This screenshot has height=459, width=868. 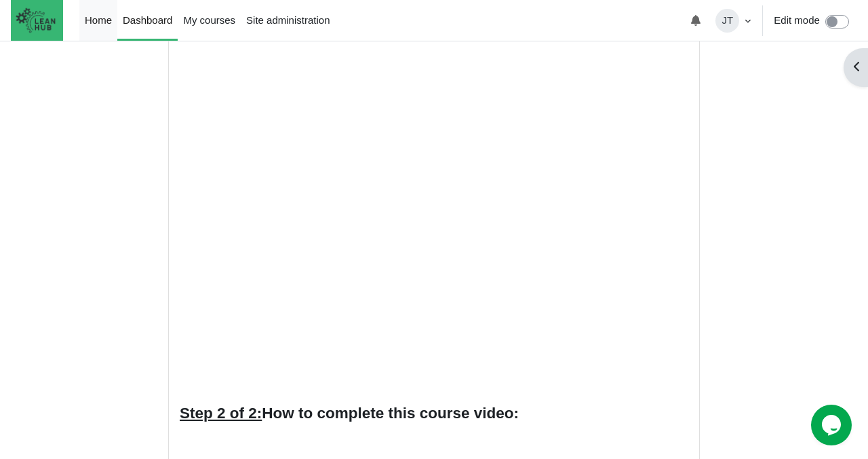 I want to click on i: Toggle notifications menu, so click(x=695, y=20).